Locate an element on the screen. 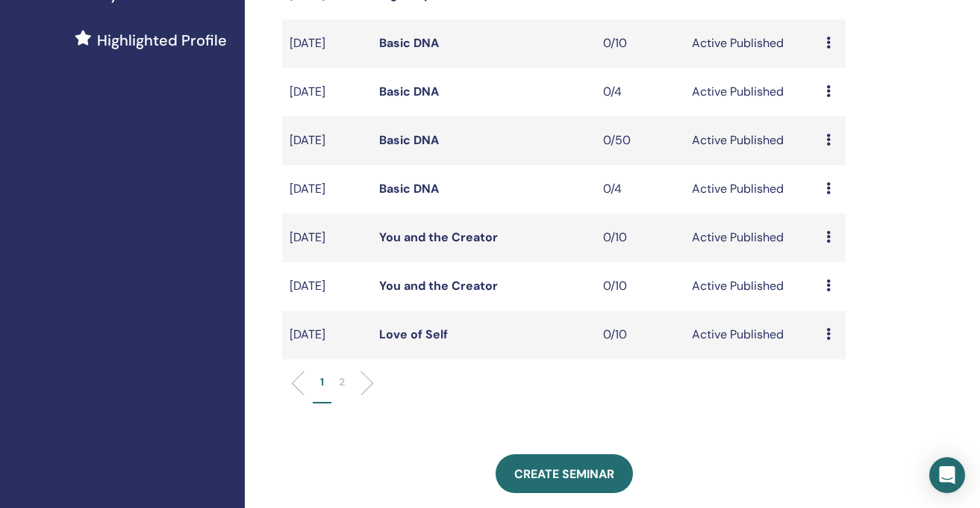 This screenshot has height=508, width=980. span: Create seminar is located at coordinates (564, 473).